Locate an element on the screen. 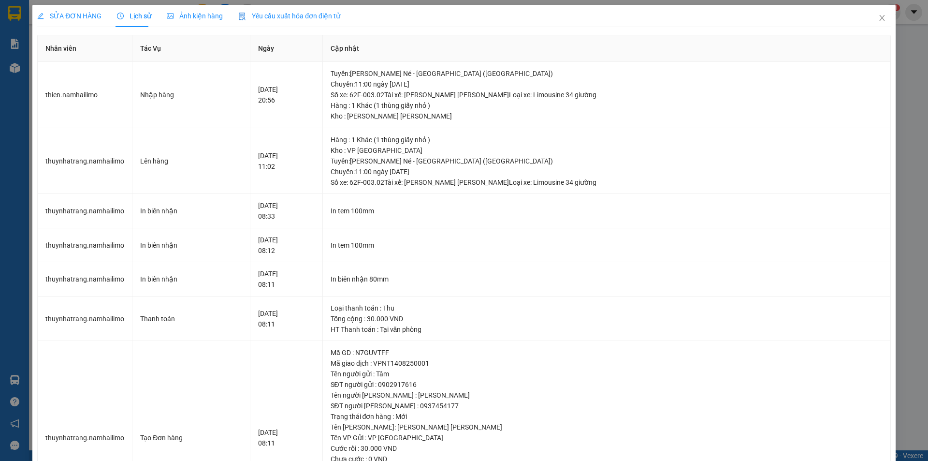  td: thien.namhailimo is located at coordinates (85, 95).